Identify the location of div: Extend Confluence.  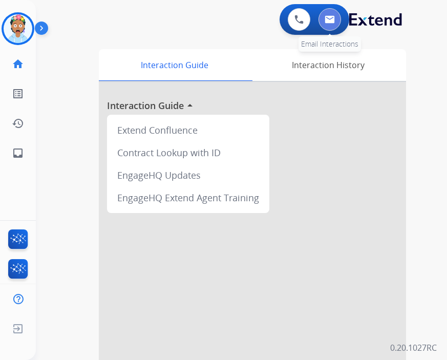
(188, 130).